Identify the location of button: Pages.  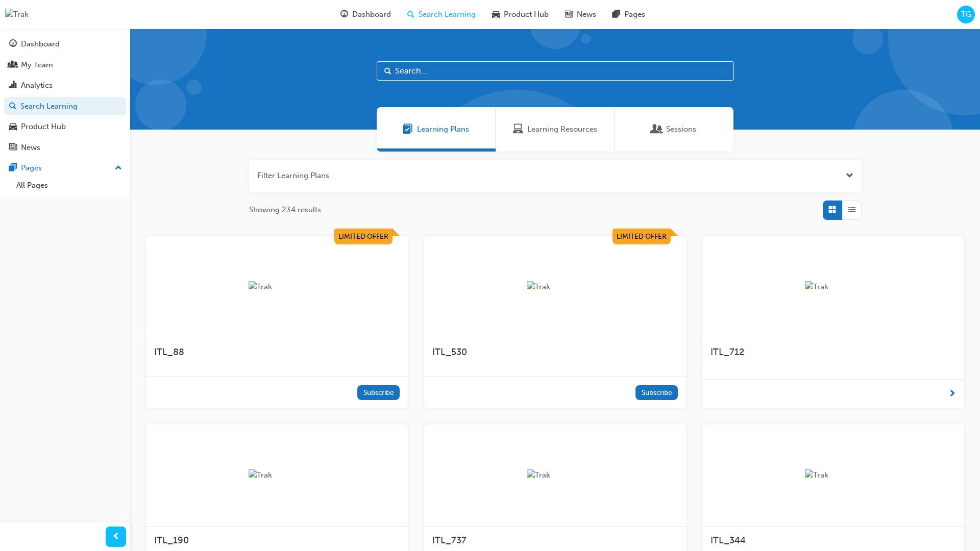
(64, 168).